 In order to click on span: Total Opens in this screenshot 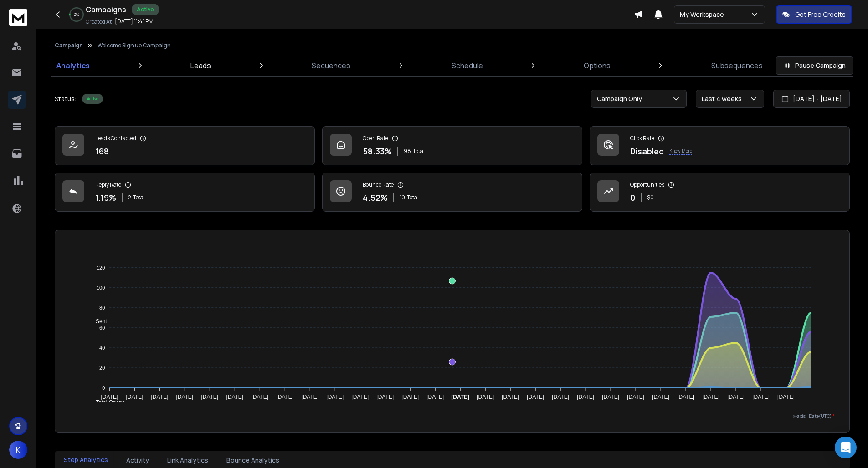, I will do `click(107, 402)`.